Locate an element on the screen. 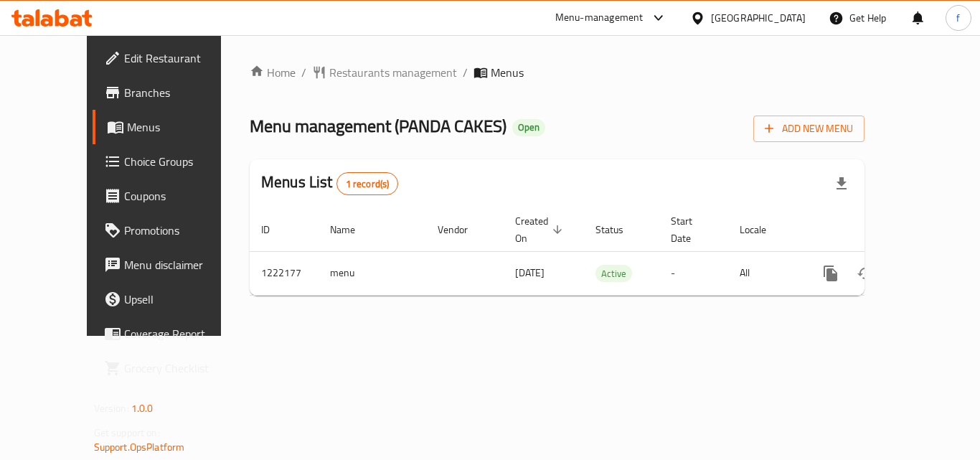 The width and height of the screenshot is (980, 460). span: Edit Restaurant is located at coordinates (182, 58).